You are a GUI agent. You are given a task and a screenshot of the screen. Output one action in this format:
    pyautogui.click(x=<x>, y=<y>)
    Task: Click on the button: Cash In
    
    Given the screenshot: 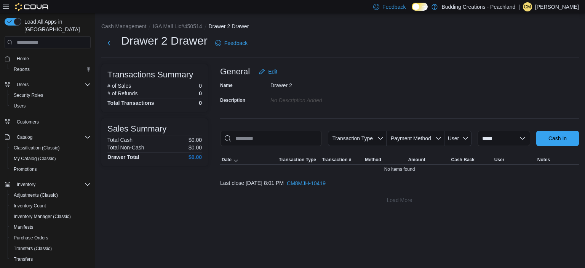 What is the action you would take?
    pyautogui.click(x=557, y=138)
    